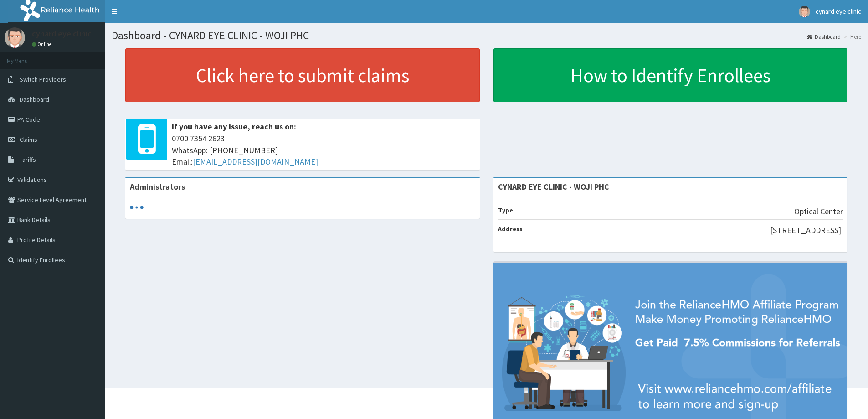 The height and width of the screenshot is (419, 868). Describe the element at coordinates (824, 37) in the screenshot. I see `a: Dashboard` at that location.